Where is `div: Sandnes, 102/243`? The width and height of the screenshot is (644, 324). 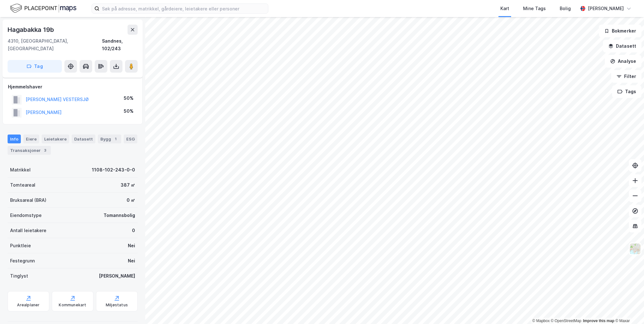 div: Sandnes, 102/243 is located at coordinates (120, 45).